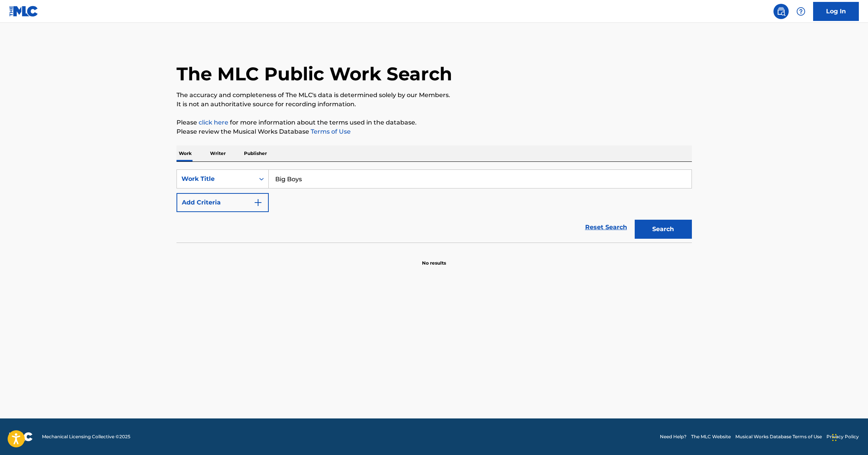 This screenshot has height=455, width=868. Describe the element at coordinates (843, 437) in the screenshot. I see `a: Privacy Policy` at that location.